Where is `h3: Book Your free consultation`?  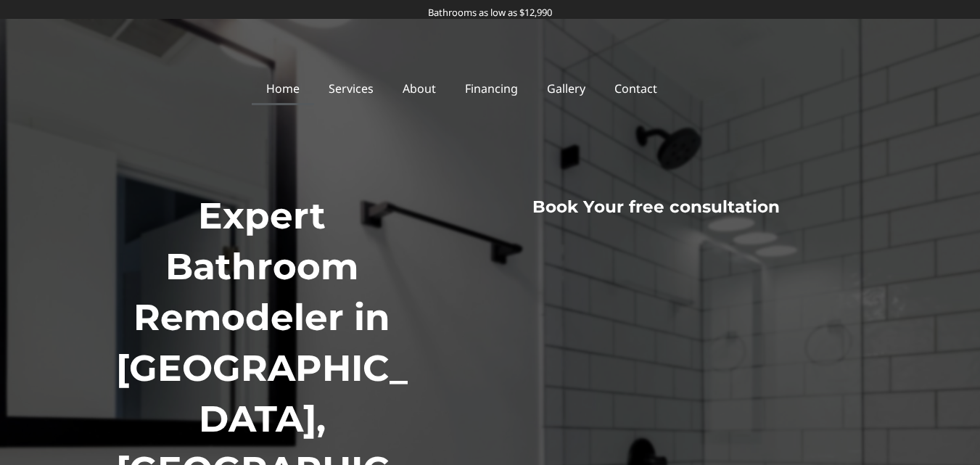 h3: Book Your free consultation is located at coordinates (656, 207).